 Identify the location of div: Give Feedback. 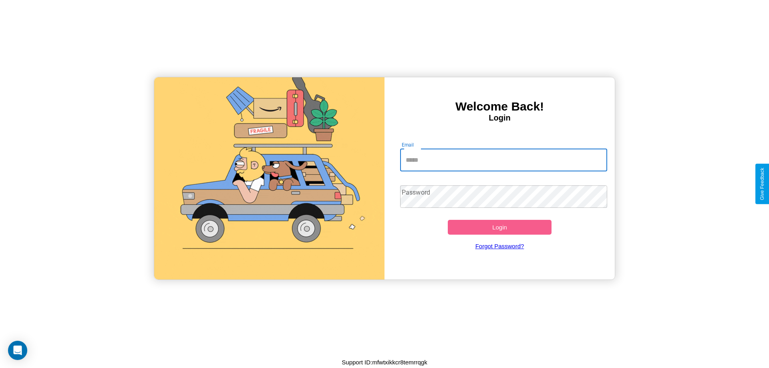
(762, 184).